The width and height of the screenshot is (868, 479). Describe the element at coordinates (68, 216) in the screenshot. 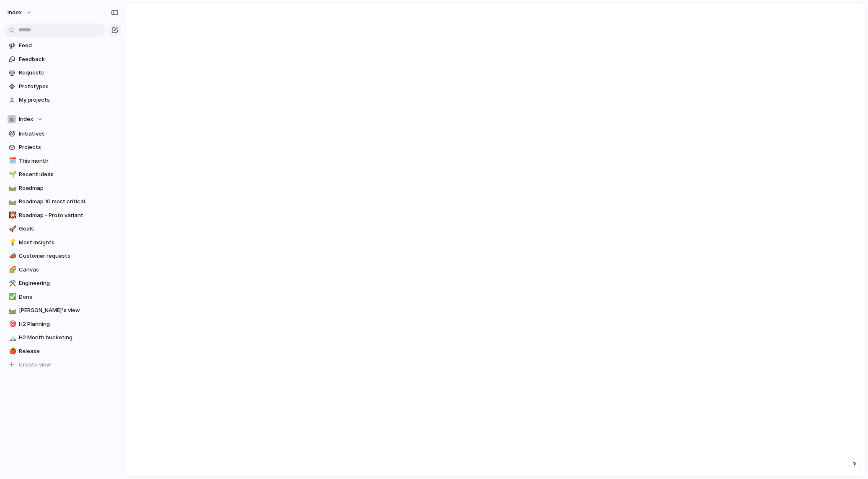

I see `span: Roadmap - Proto variant` at that location.